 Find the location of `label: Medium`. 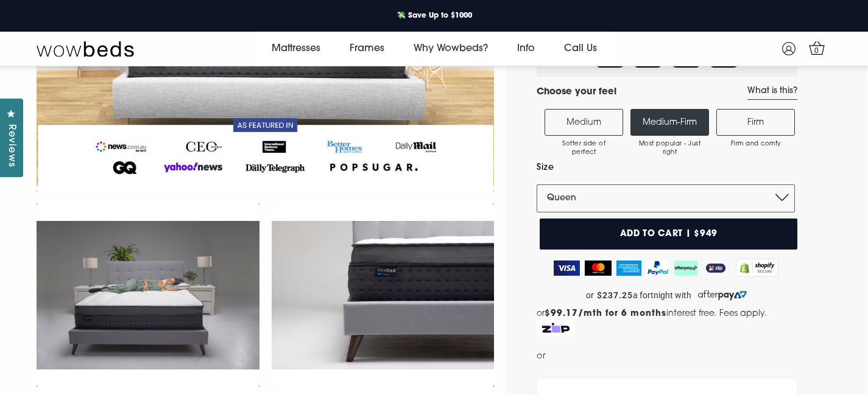

label: Medium is located at coordinates (583, 122).